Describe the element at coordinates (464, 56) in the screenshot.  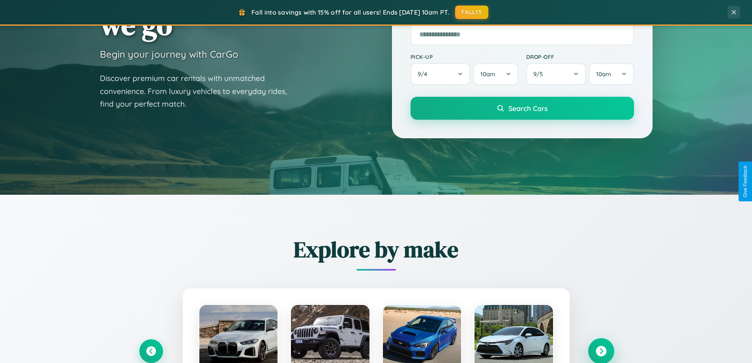
I see `label: Pick-up` at that location.